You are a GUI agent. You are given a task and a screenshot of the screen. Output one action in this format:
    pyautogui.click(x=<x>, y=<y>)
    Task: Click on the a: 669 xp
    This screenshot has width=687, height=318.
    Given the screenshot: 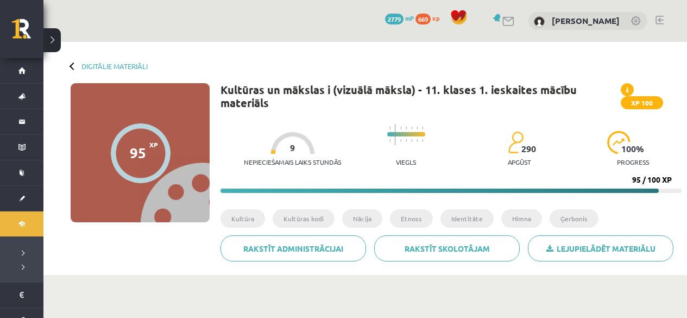 What is the action you would take?
    pyautogui.click(x=430, y=18)
    